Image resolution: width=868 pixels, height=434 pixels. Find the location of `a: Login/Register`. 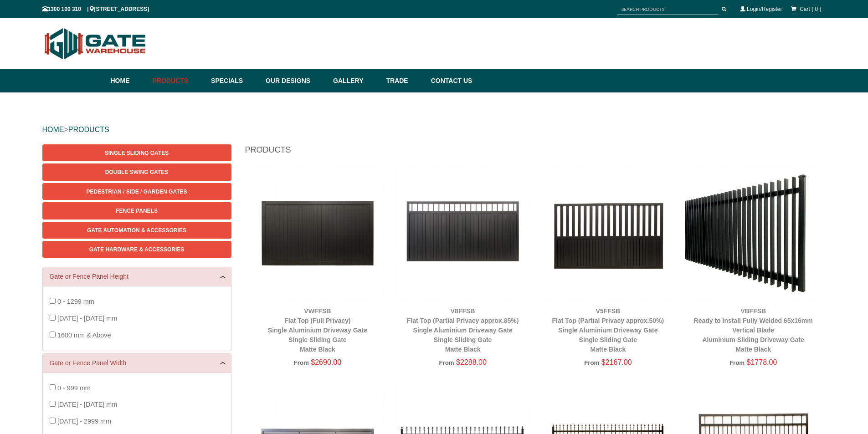

a: Login/Register is located at coordinates (764, 9).